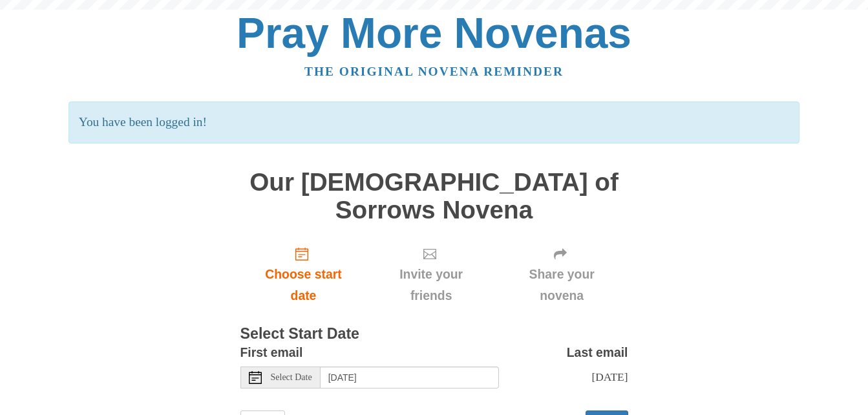 The width and height of the screenshot is (868, 415). I want to click on a: Pray More Novenas, so click(434, 33).